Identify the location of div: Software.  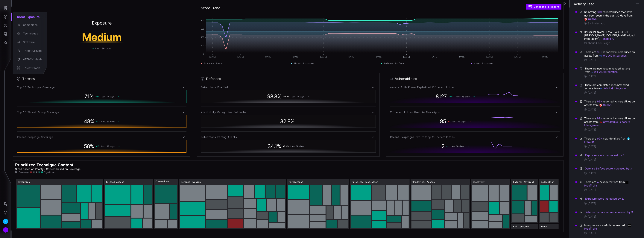
(32, 42).